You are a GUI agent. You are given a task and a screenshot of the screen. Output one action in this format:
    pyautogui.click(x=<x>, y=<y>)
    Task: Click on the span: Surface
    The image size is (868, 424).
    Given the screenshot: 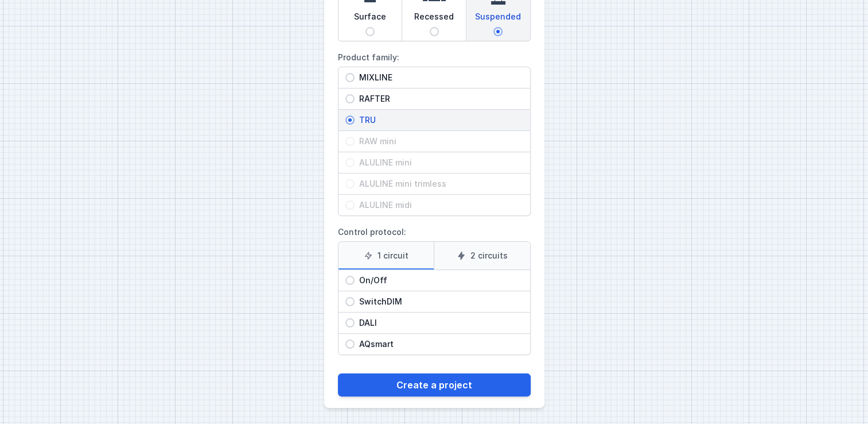 What is the action you would take?
    pyautogui.click(x=370, y=19)
    